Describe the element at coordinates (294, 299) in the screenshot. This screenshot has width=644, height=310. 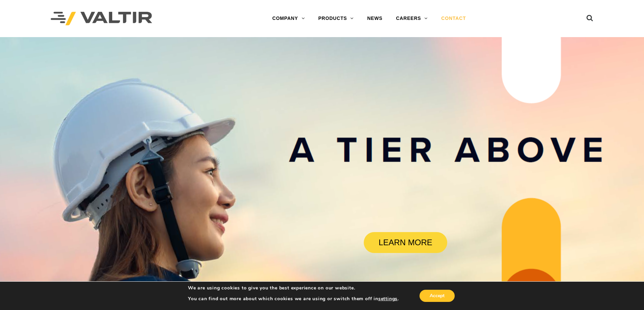
I see `p: You can find out more about which cookies we are using or switch them off in .` at that location.